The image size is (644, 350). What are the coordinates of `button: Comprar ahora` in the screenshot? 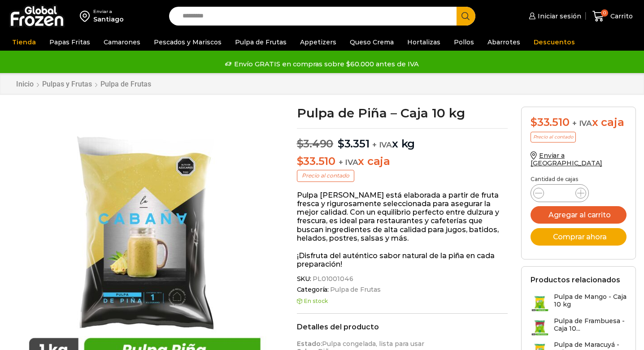 It's located at (579, 236).